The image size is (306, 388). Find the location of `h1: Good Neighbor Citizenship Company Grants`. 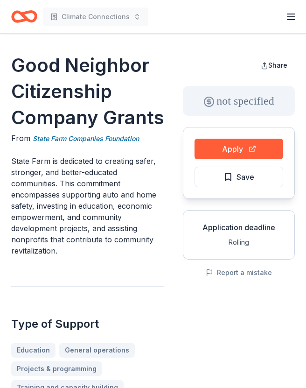

h1: Good Neighbor Citizenship Company Grants is located at coordinates (88, 92).